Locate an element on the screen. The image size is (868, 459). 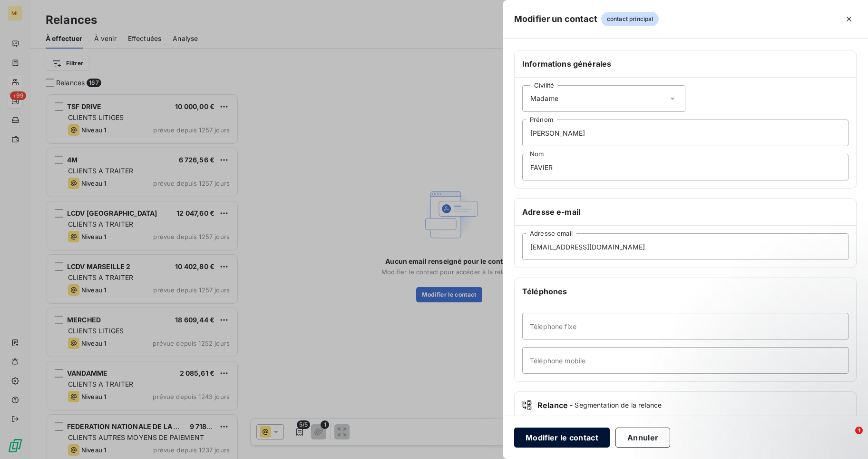
h6: Téléphones is located at coordinates (685, 291).